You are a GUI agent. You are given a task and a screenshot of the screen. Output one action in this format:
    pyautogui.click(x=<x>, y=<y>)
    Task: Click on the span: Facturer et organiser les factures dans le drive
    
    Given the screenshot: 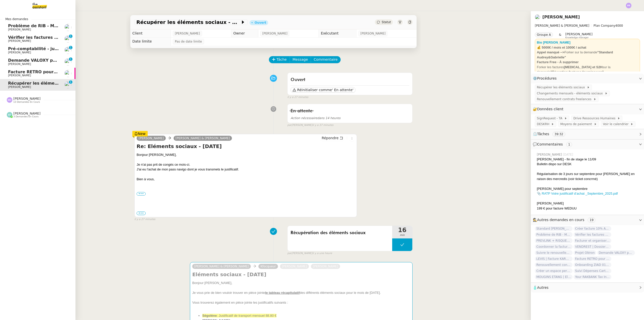 What is the action you would take?
    pyautogui.click(x=593, y=241)
    